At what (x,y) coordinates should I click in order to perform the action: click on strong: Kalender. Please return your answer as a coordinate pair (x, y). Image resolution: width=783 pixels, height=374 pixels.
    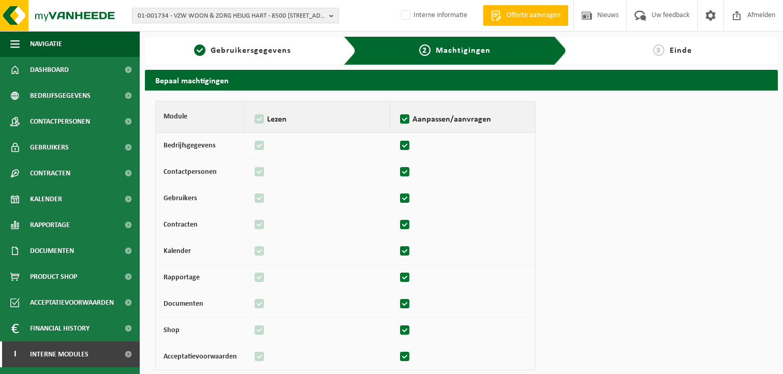
    Looking at the image, I should click on (177, 251).